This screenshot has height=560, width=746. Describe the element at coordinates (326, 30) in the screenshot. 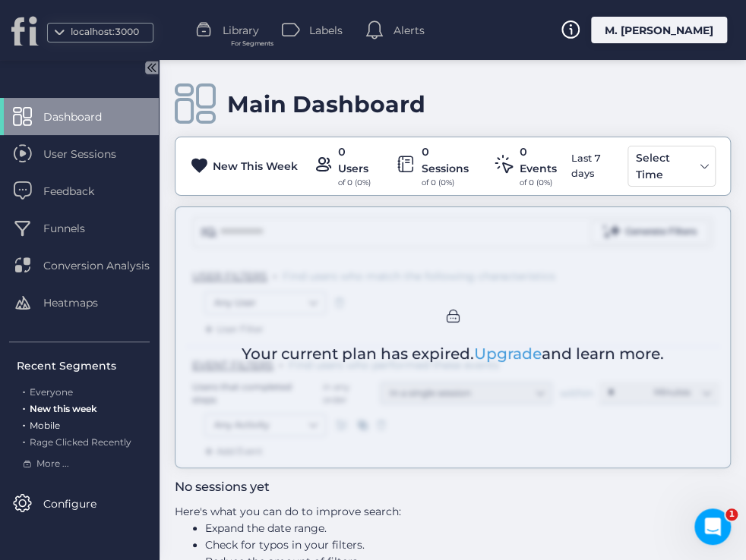

I see `span: Labels` at that location.